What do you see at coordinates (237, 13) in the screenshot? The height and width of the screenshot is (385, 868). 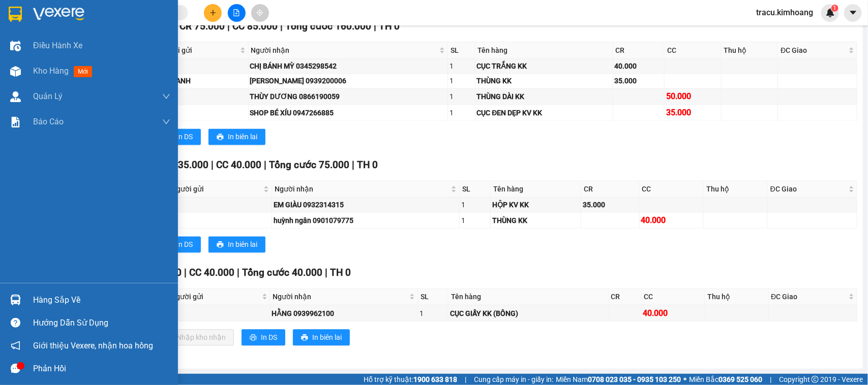 I see `span: file-add` at bounding box center [237, 13].